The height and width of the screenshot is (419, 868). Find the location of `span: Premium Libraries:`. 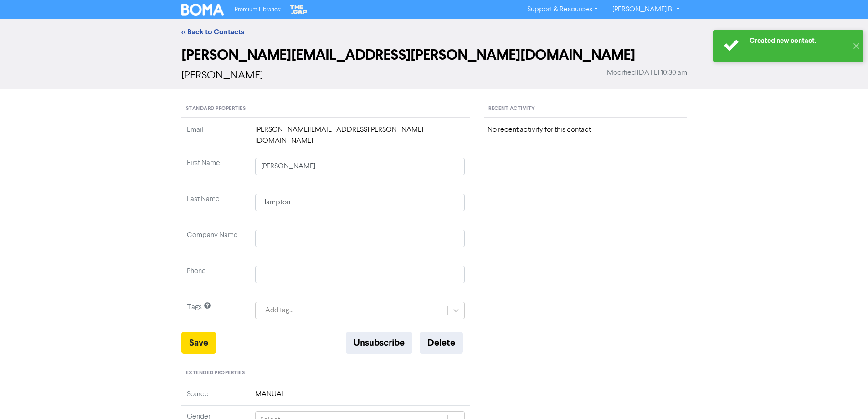

span: Premium Libraries: is located at coordinates (258, 10).